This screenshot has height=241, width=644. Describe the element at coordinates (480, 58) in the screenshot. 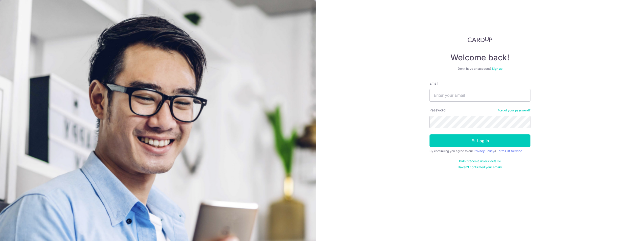

I see `h4: Welcome back!` at that location.